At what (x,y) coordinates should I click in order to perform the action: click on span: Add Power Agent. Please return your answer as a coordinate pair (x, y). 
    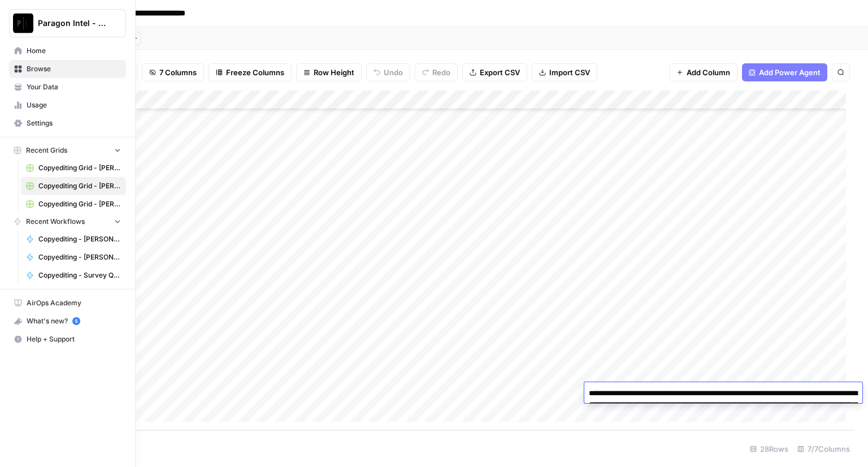
    Looking at the image, I should click on (790, 72).